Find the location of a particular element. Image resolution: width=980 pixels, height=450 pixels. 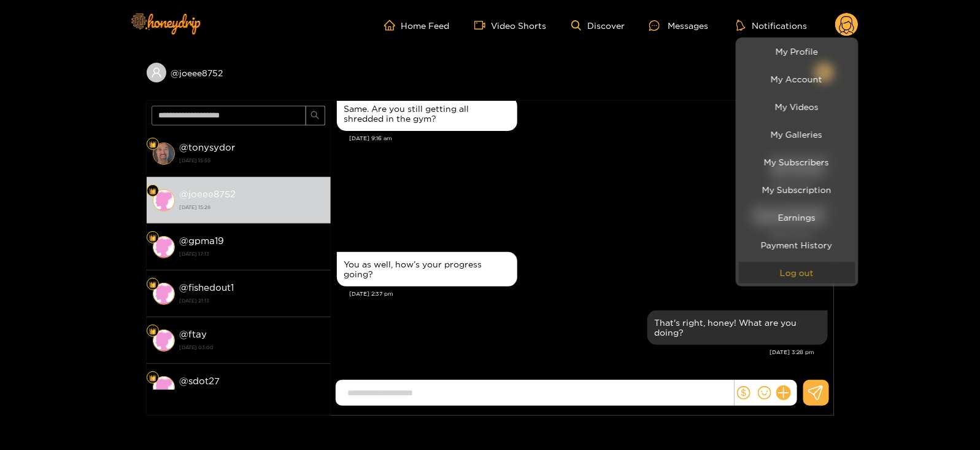

a: My Videos is located at coordinates (797, 106).